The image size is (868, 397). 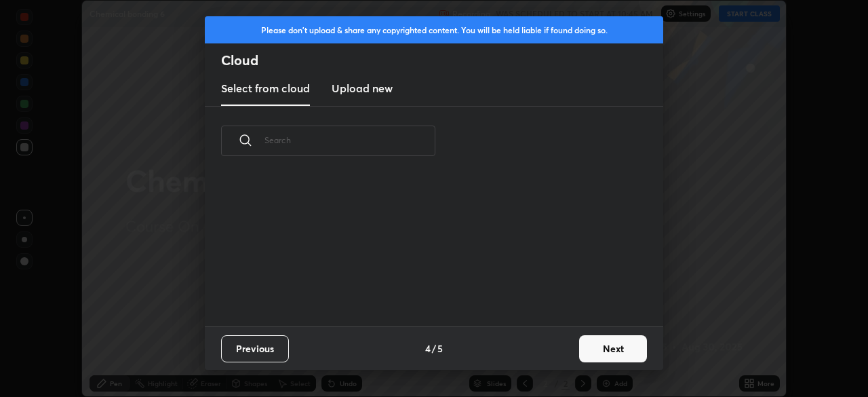 What do you see at coordinates (442, 60) in the screenshot?
I see `h2: Cloud` at bounding box center [442, 60].